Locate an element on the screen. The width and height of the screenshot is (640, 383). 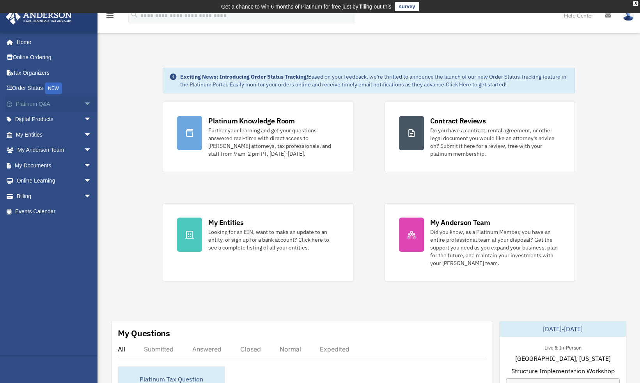
div: Live & In-Person is located at coordinates (562, 347).